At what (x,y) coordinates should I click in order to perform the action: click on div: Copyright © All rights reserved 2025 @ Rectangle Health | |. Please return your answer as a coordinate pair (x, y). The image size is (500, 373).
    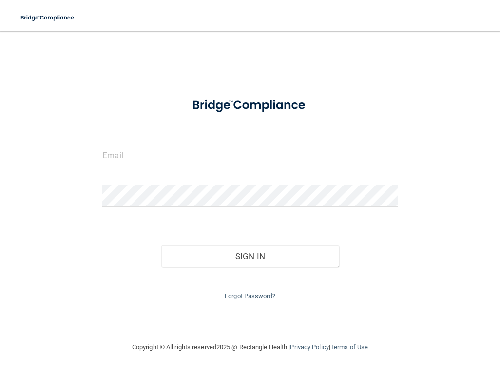
    Looking at the image, I should click on (250, 347).